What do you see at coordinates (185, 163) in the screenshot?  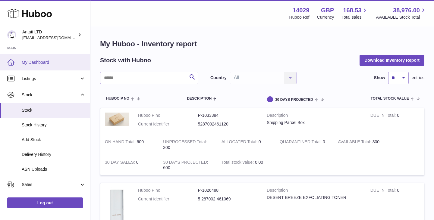 I see `strong: 30 DAYS PROJECTED` at bounding box center [185, 163].